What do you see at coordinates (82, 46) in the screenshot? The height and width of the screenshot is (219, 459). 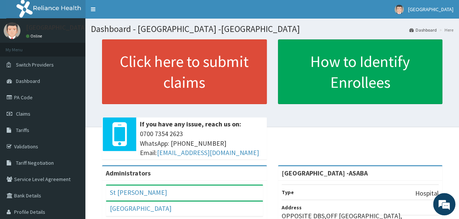 I see `div: Chat with us now` at bounding box center [82, 46].